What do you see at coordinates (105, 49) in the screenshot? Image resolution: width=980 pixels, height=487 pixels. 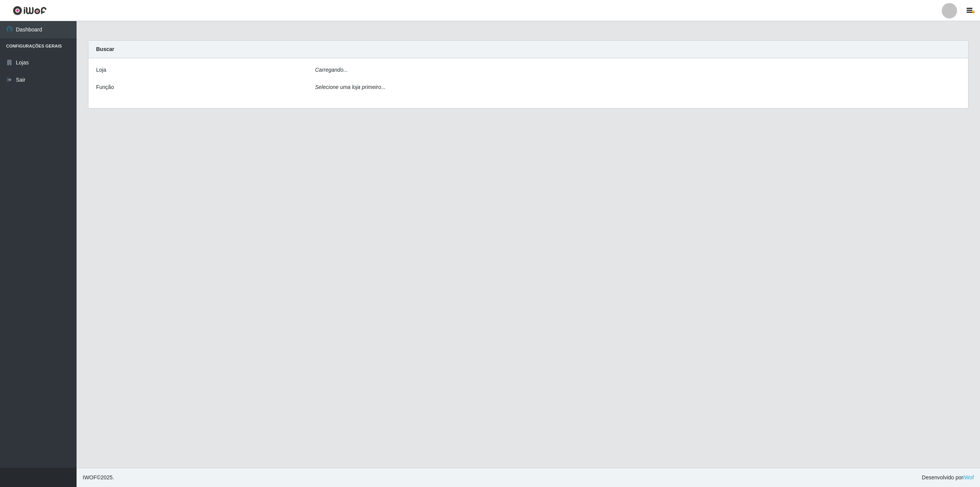 I see `strong: Buscar` at bounding box center [105, 49].